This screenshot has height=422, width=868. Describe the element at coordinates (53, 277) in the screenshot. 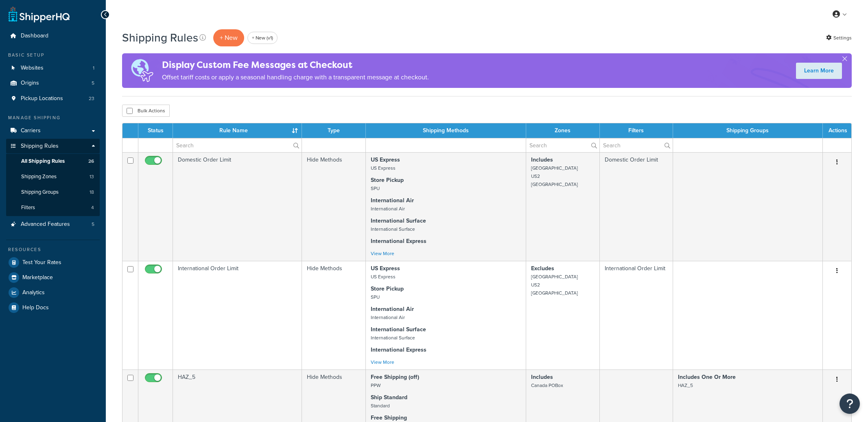

I see `a: Marketplace` at that location.